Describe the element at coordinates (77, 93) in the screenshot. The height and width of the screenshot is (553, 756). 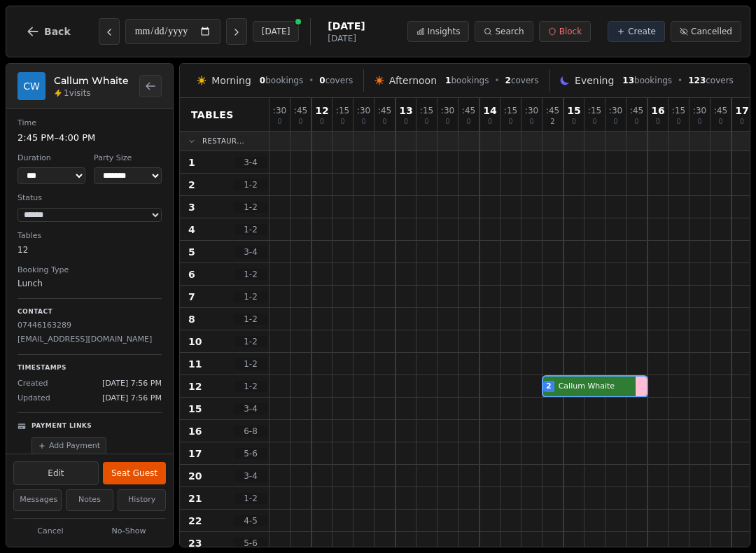
I see `span: 1 visits` at that location.